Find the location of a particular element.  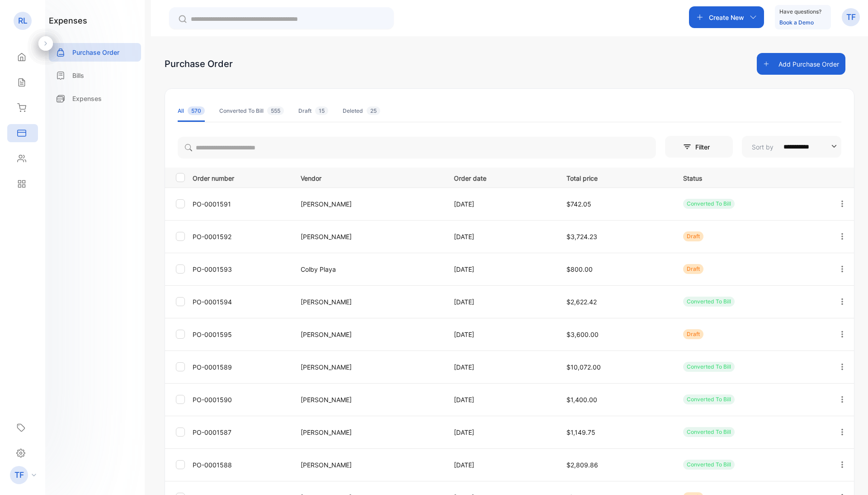

span: 15 is located at coordinates (322, 111).